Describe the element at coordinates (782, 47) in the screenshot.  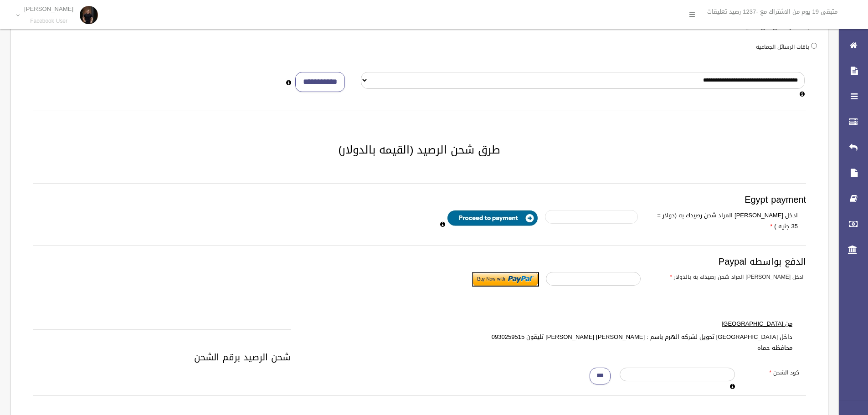
I see `label: باقات الرسائل الجماعيه` at that location.